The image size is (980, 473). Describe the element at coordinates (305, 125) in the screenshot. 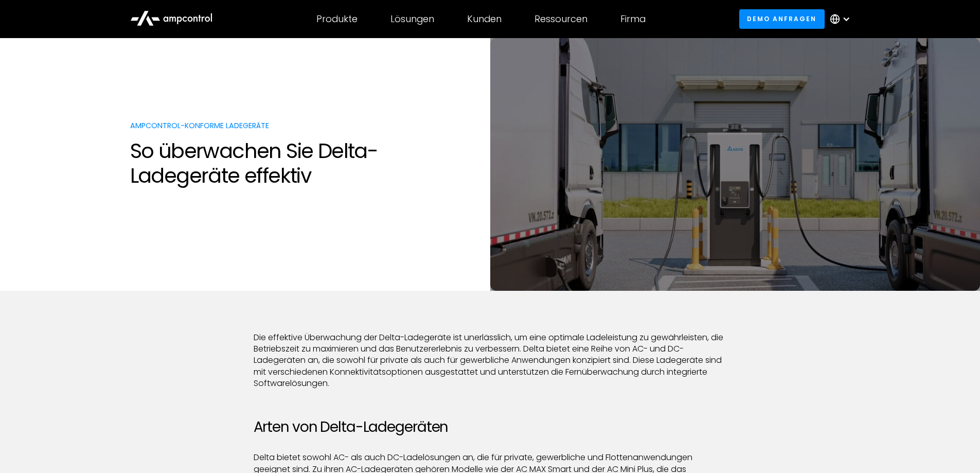

I see `p: Ampcontrol-konforme Ladegeräte` at that location.